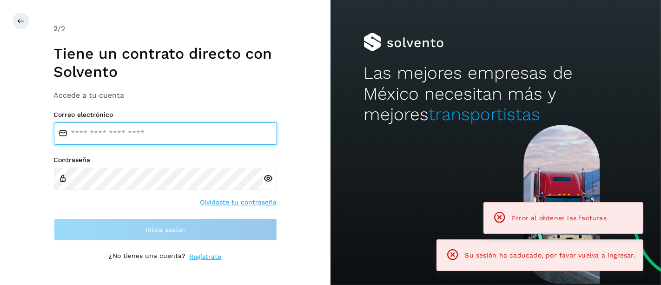 This screenshot has height=285, width=661. I want to click on h2: Las mejores empresas de México necesitan más y mejores, so click(496, 93).